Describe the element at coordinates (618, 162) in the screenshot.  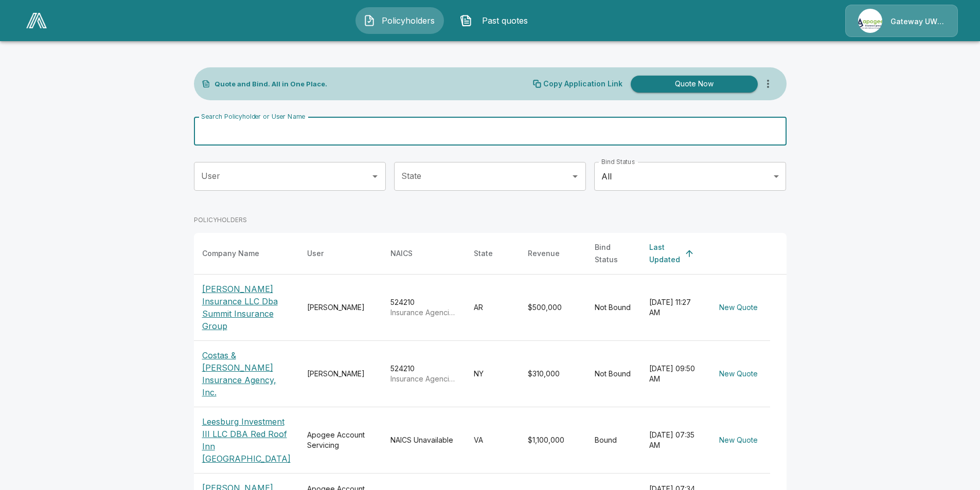
I see `label: Bind Status` at that location.